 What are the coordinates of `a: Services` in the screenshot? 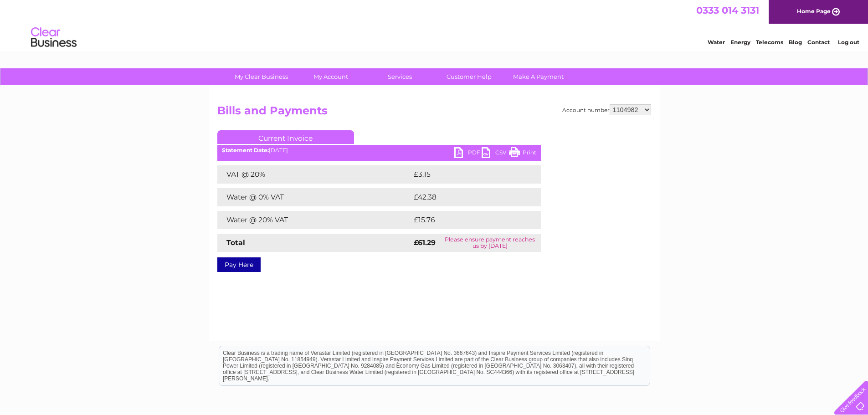 It's located at (399, 77).